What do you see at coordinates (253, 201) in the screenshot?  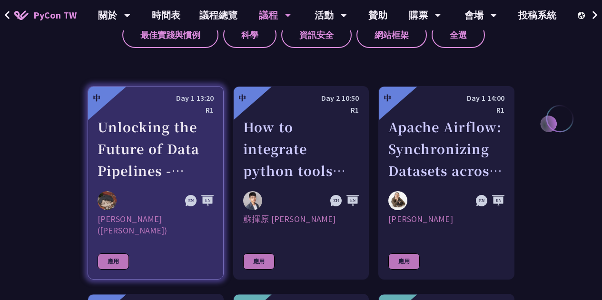 I see `img: 蘇揮原 Mars Su` at bounding box center [253, 201].